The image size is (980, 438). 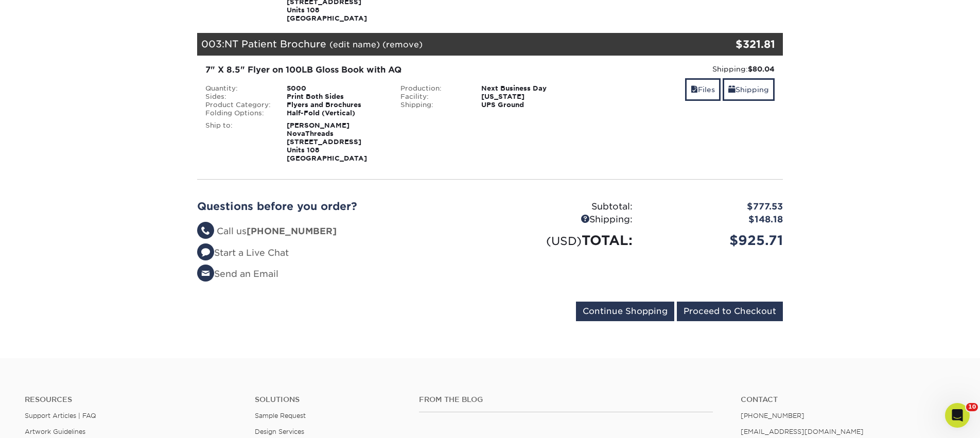 I want to click on div: $148.18, so click(x=715, y=220).